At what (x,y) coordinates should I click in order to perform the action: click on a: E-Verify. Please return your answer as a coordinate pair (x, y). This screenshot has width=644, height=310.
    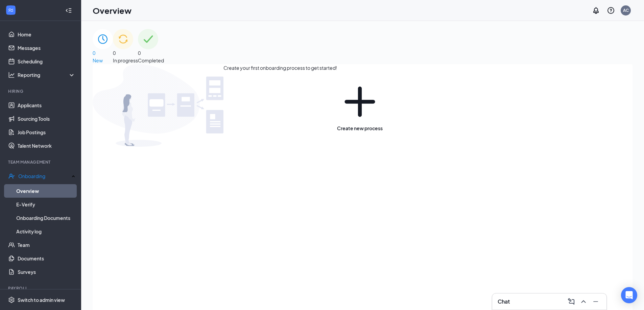
    Looking at the image, I should click on (45, 205).